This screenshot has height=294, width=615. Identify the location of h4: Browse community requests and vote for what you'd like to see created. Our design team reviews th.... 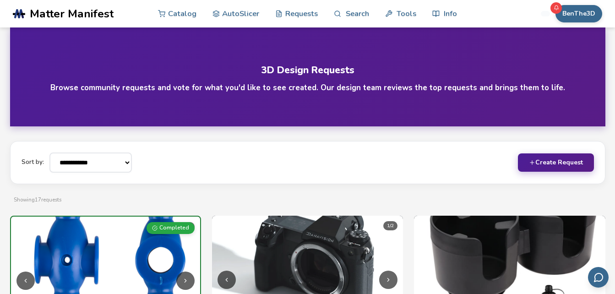
(308, 88).